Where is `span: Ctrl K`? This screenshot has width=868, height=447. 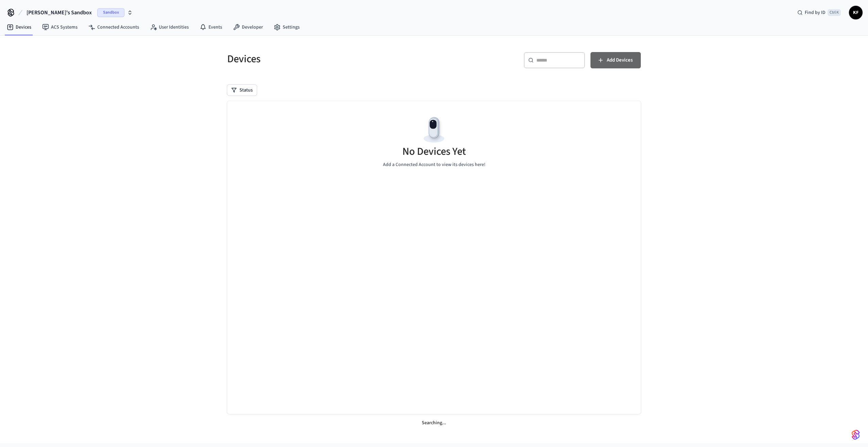
span: Ctrl K is located at coordinates (834, 13).